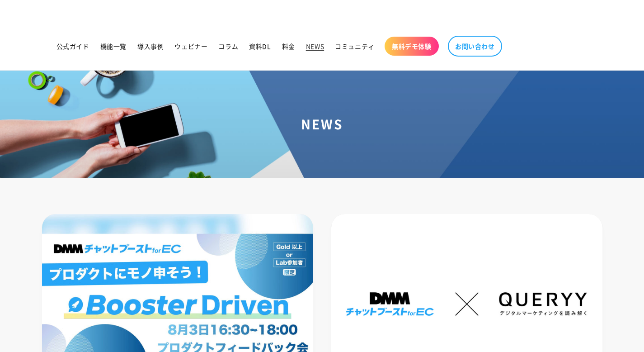 The height and width of the screenshot is (352, 644). I want to click on h1: NEWS, so click(322, 124).